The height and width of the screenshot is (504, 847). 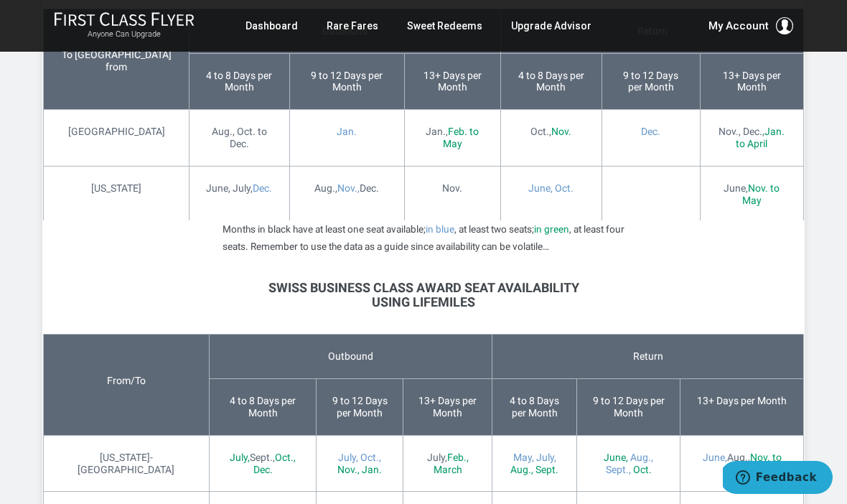 What do you see at coordinates (760, 137) in the screenshot?
I see `span: Jan. to April` at bounding box center [760, 137].